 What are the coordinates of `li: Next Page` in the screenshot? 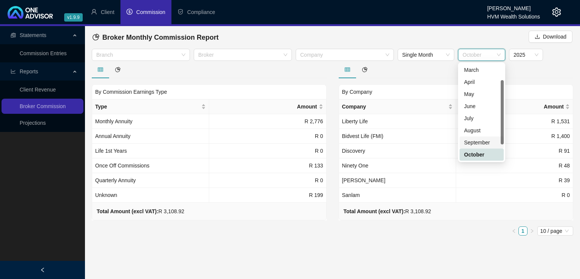 It's located at (532, 231).